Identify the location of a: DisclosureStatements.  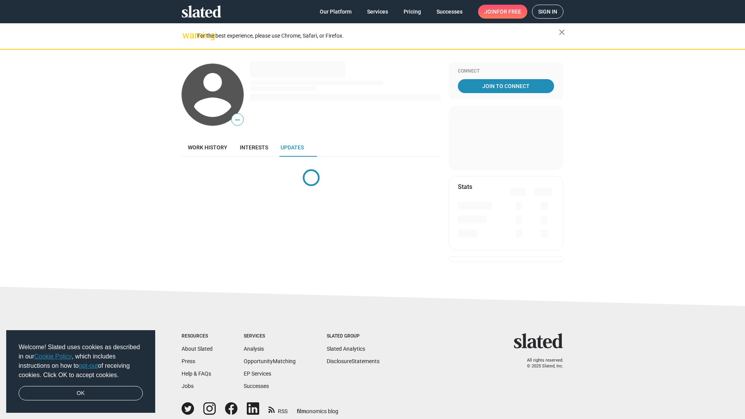
(353, 361).